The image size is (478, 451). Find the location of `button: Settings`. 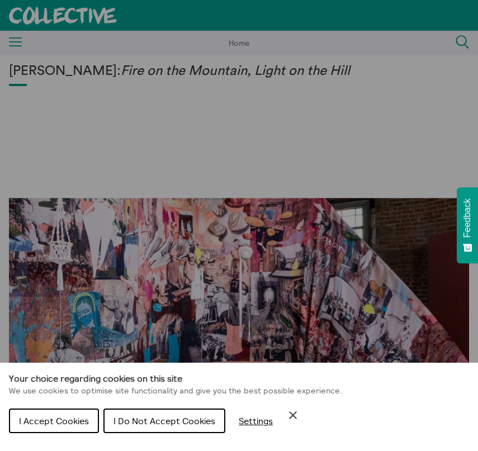

button: Settings is located at coordinates (256, 421).